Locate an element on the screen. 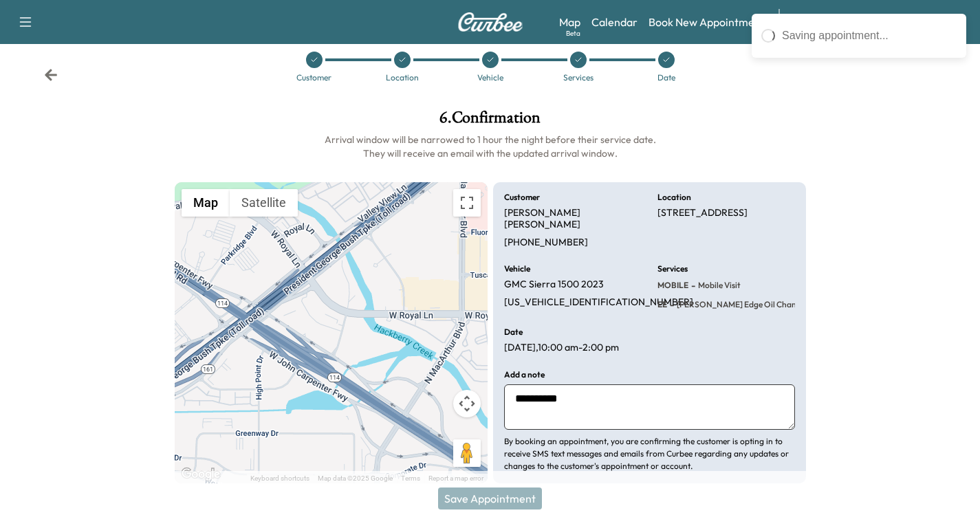 The height and width of the screenshot is (526, 980). div: Saving appointment... is located at coordinates (869, 36).